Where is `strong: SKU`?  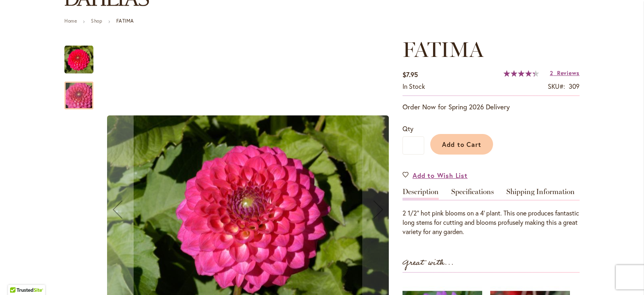 strong: SKU is located at coordinates (556, 86).